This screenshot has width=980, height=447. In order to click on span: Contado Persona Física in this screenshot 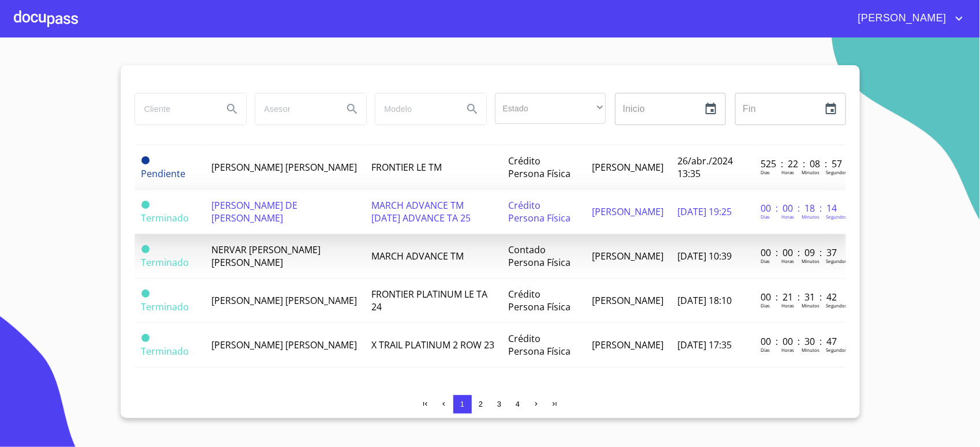, I will do `click(540, 257)`.